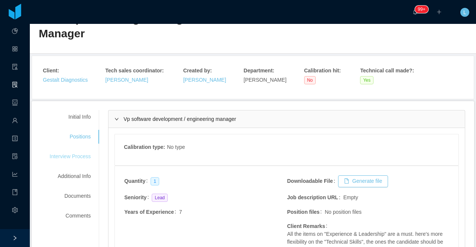  I want to click on strong: Downloadable File, so click(310, 181).